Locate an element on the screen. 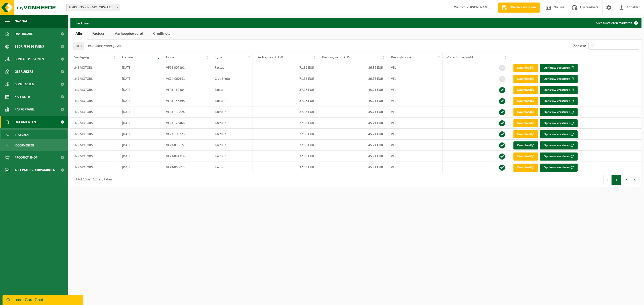 The width and height of the screenshot is (644, 305). td: Creditnota is located at coordinates (232, 79).